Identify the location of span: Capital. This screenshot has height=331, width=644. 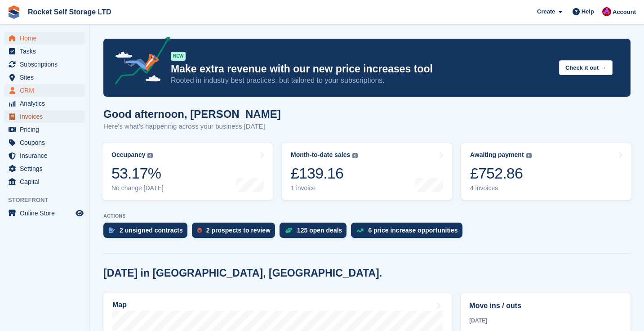
(47, 182).